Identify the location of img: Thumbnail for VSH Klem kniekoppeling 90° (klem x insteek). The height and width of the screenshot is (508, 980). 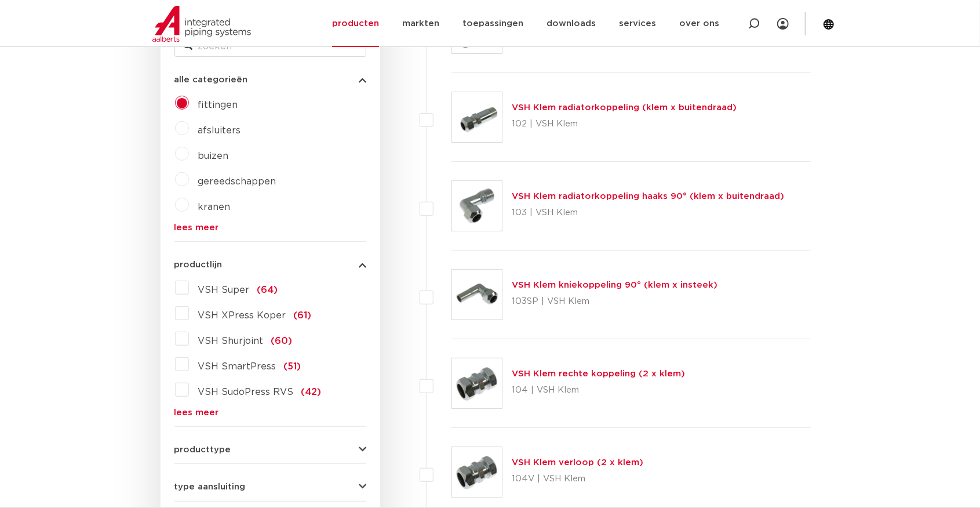
(476, 295).